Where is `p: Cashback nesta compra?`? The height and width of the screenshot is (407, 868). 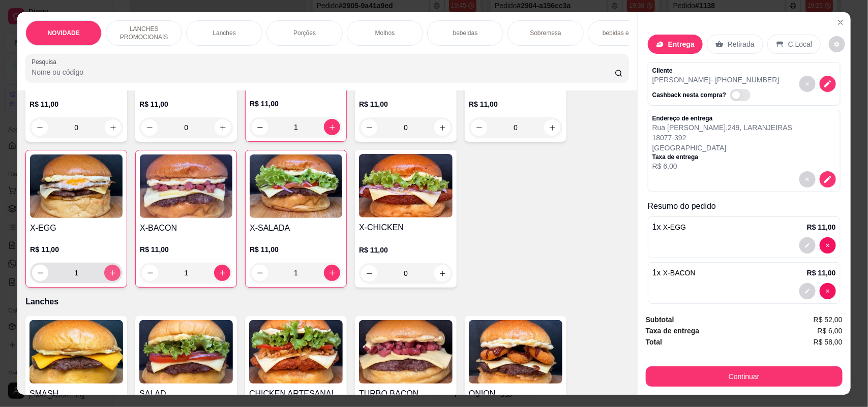
p: Cashback nesta compra? is located at coordinates (689, 95).